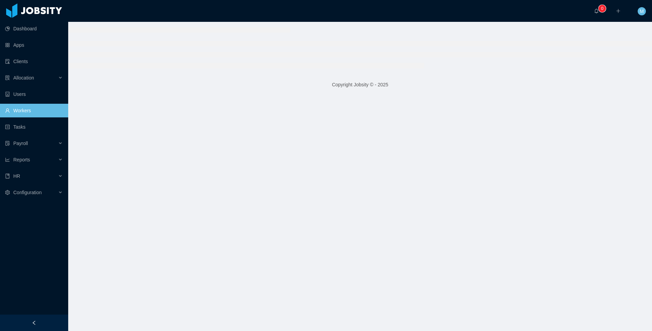 Image resolution: width=652 pixels, height=331 pixels. I want to click on a: icon: pie-chartDashboard, so click(34, 29).